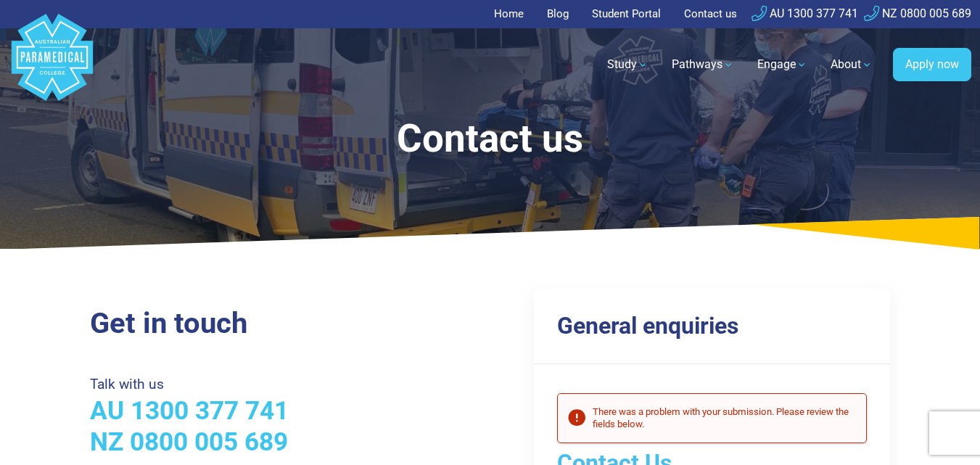 The image size is (980, 465). I want to click on a: Study, so click(627, 65).